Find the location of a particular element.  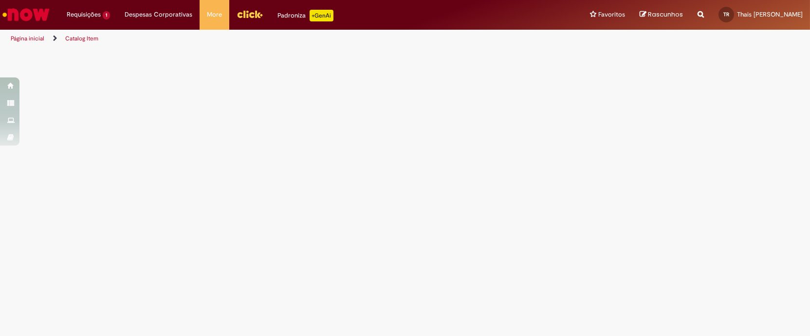

span: TR is located at coordinates (726, 14).